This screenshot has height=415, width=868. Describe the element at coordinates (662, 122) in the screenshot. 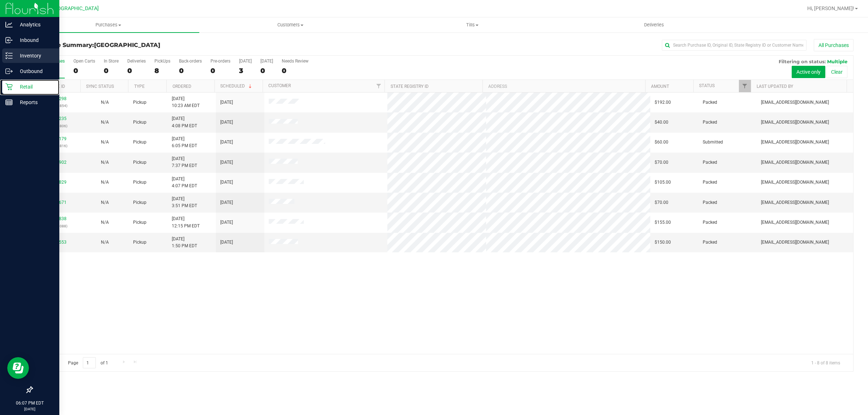

I see `span: $40.00` at that location.